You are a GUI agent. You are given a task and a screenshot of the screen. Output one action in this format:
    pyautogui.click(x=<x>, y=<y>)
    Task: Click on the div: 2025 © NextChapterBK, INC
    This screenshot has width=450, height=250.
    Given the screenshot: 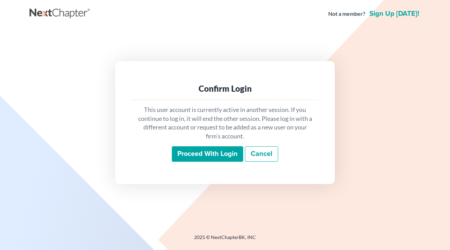 What is the action you would take?
    pyautogui.click(x=225, y=240)
    